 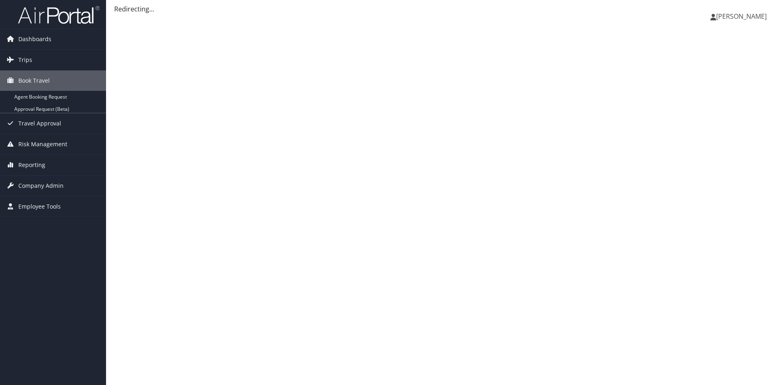 I want to click on span: Company Admin, so click(x=41, y=186).